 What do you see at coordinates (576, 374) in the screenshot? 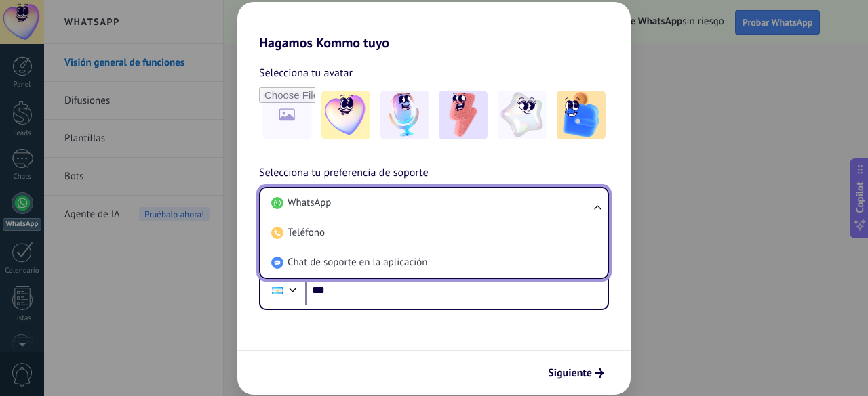
I see `button: Siguiente` at bounding box center [576, 374].